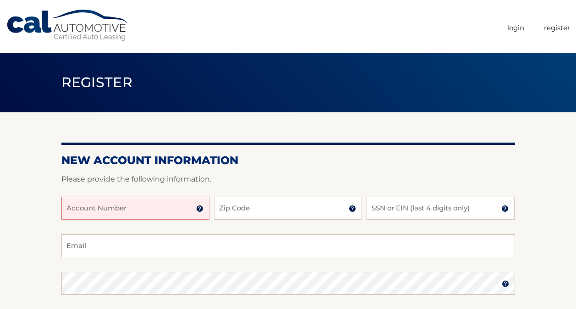 The image size is (576, 309). Describe the element at coordinates (440, 208) in the screenshot. I see `input: SSN or EIN (last 4 digits only)` at that location.